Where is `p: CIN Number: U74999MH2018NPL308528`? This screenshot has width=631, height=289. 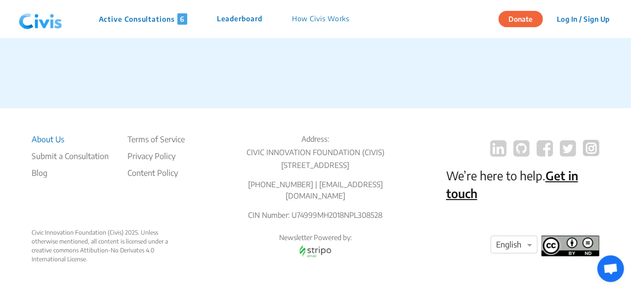 p: CIN Number: U74999MH2018NPL308528 is located at coordinates (315, 215).